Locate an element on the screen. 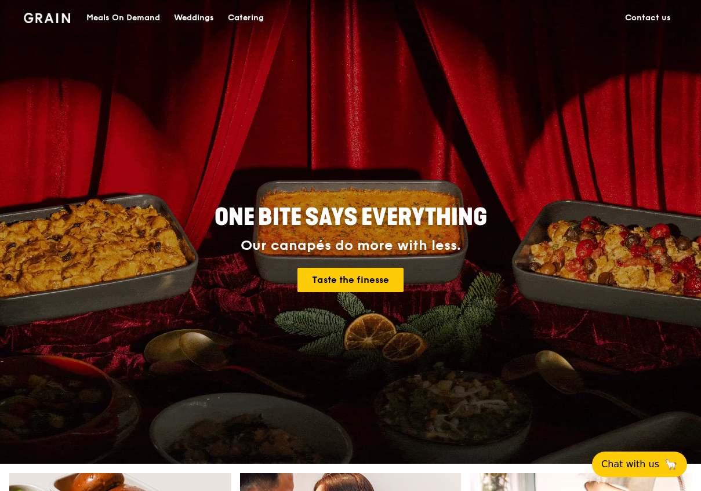 The width and height of the screenshot is (701, 491). a: Weddings is located at coordinates (194, 18).